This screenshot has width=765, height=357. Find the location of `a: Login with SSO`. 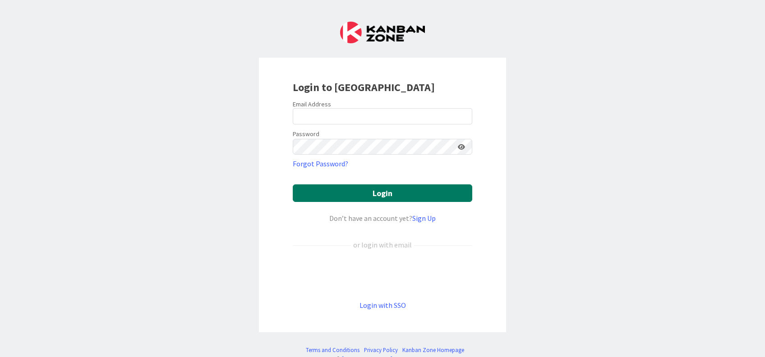

a: Login with SSO is located at coordinates (382, 305).